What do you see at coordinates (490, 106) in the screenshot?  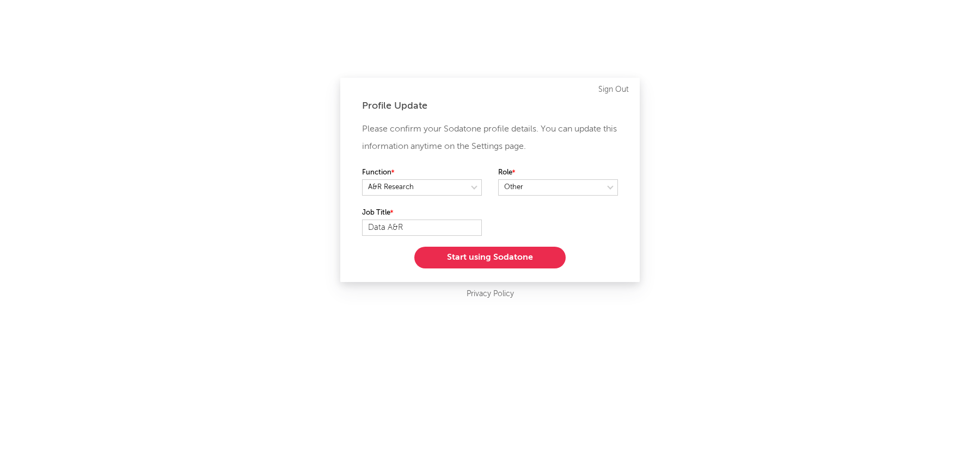 I see `div: Profile Update` at bounding box center [490, 106].